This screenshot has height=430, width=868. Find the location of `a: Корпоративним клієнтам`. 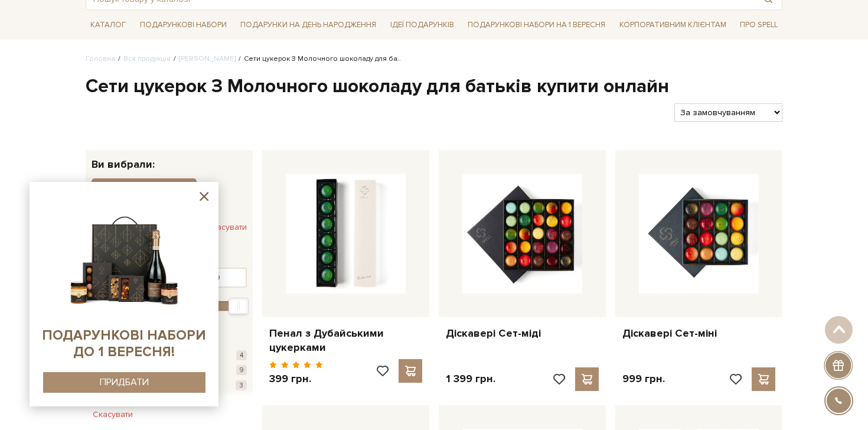

a: Корпоративним клієнтам is located at coordinates (673, 25).